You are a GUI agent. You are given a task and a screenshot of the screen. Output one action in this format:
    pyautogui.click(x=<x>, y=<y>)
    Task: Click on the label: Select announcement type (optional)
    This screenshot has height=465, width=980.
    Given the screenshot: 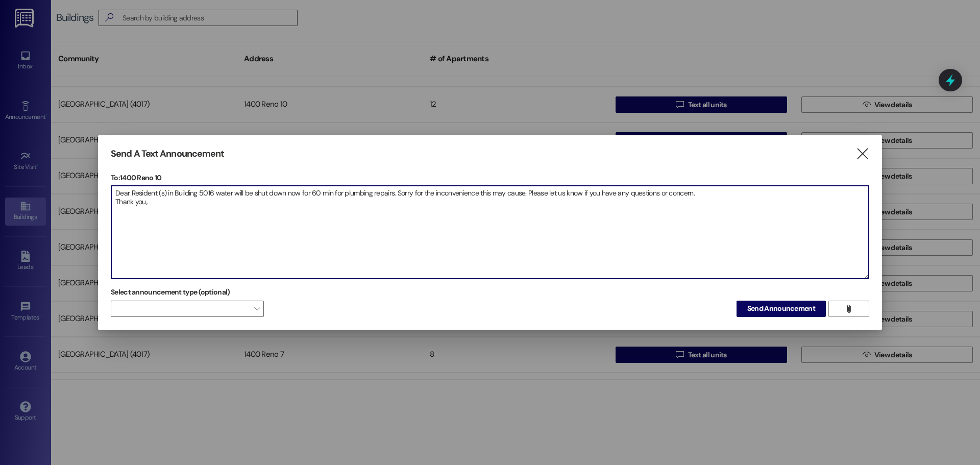 What is the action you would take?
    pyautogui.click(x=171, y=292)
    